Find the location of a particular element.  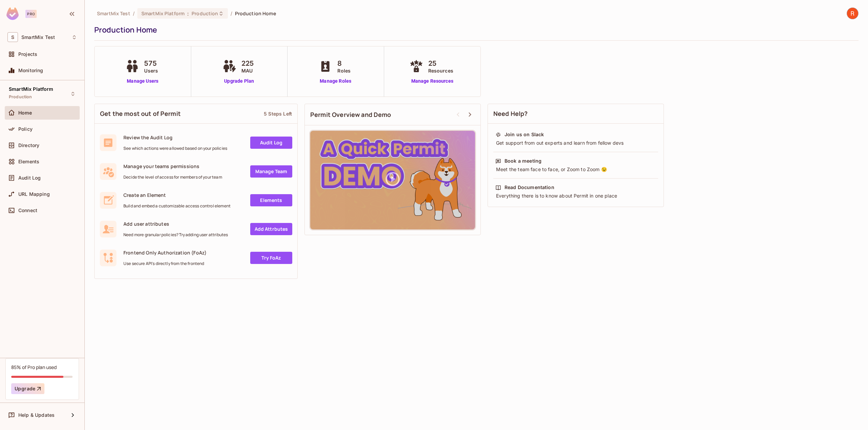

div: 5 Steps Left is located at coordinates (278, 114).